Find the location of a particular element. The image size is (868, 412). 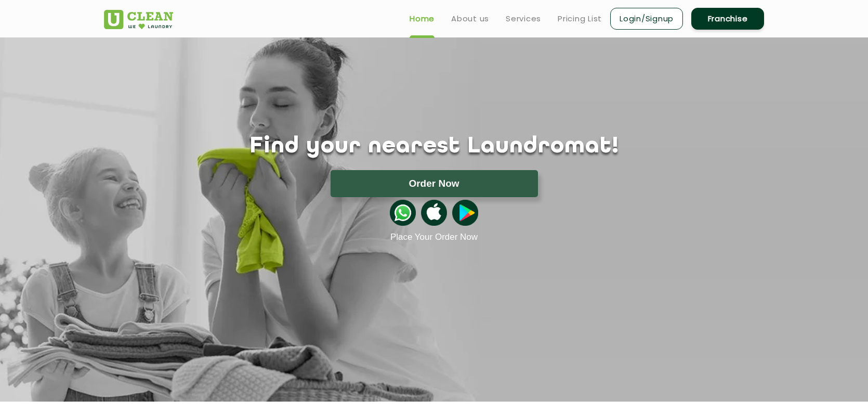

img: playstoreicon.png is located at coordinates (465, 213).